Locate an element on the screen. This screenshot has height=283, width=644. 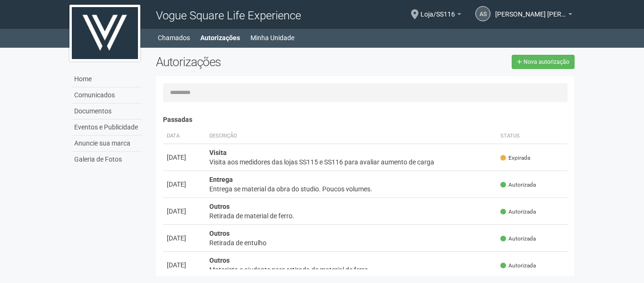
span: Nova autorização is located at coordinates (546, 62).